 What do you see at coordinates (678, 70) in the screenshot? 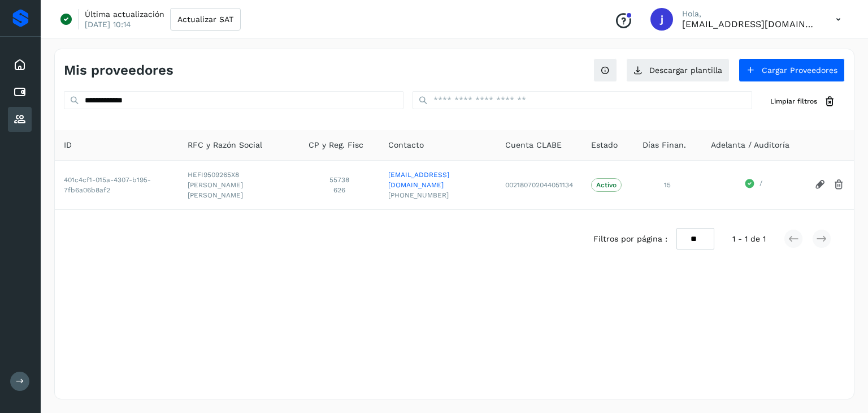
I see `button: Descargar plantilla` at bounding box center [678, 70].